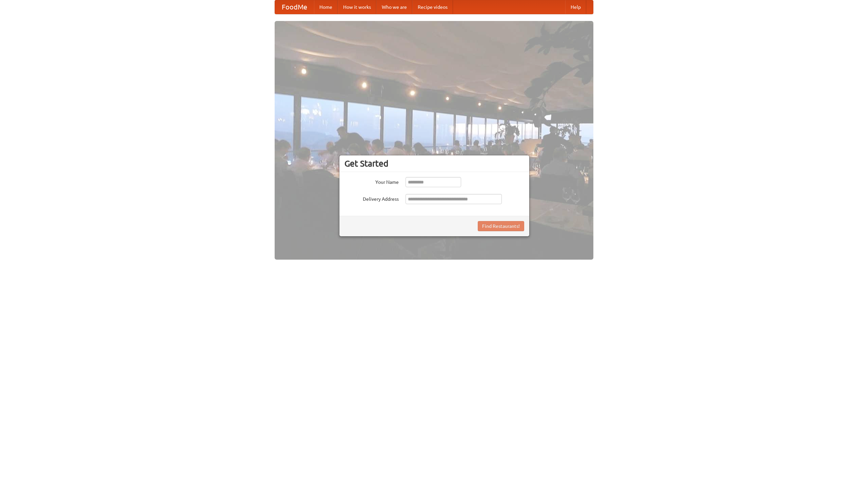  What do you see at coordinates (357, 7) in the screenshot?
I see `a: How it works` at bounding box center [357, 7].